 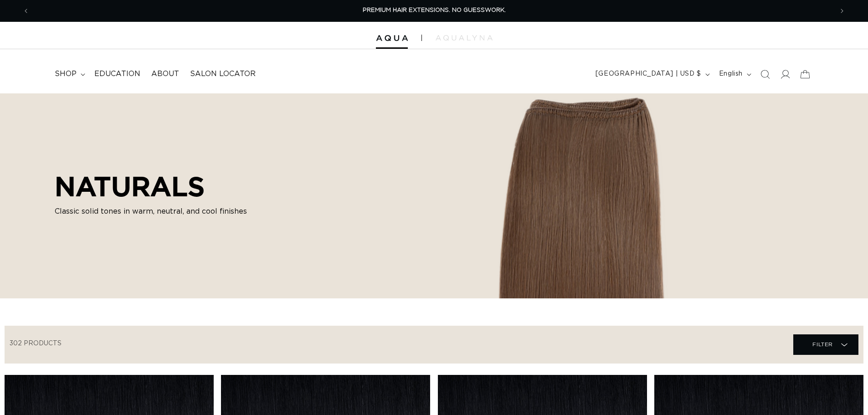 What do you see at coordinates (36, 343) in the screenshot?
I see `span: 302 products` at bounding box center [36, 343].